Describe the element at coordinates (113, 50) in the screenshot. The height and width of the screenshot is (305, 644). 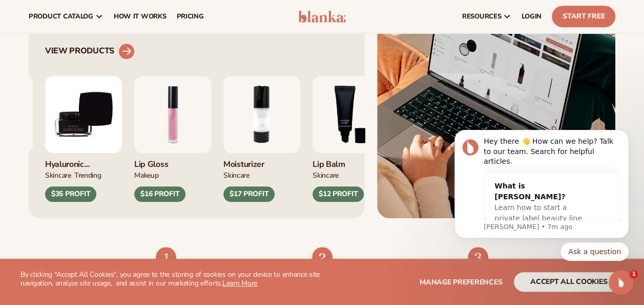
I see `div: Message content` at that location.